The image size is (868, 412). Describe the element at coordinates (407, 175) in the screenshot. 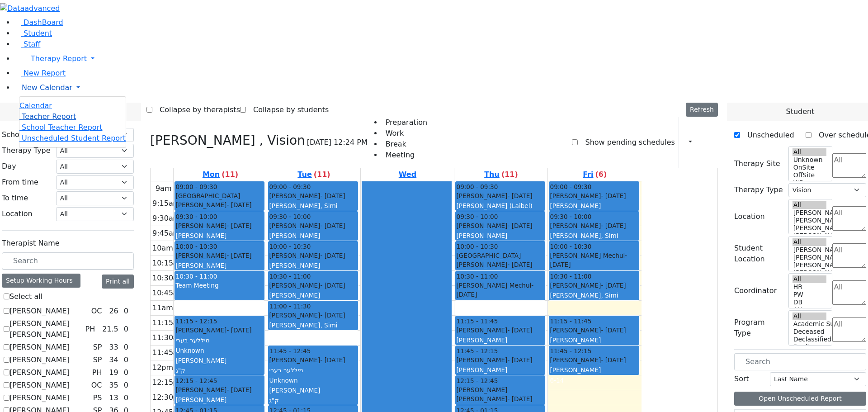

I see `a: September 3, 2025` at that location.